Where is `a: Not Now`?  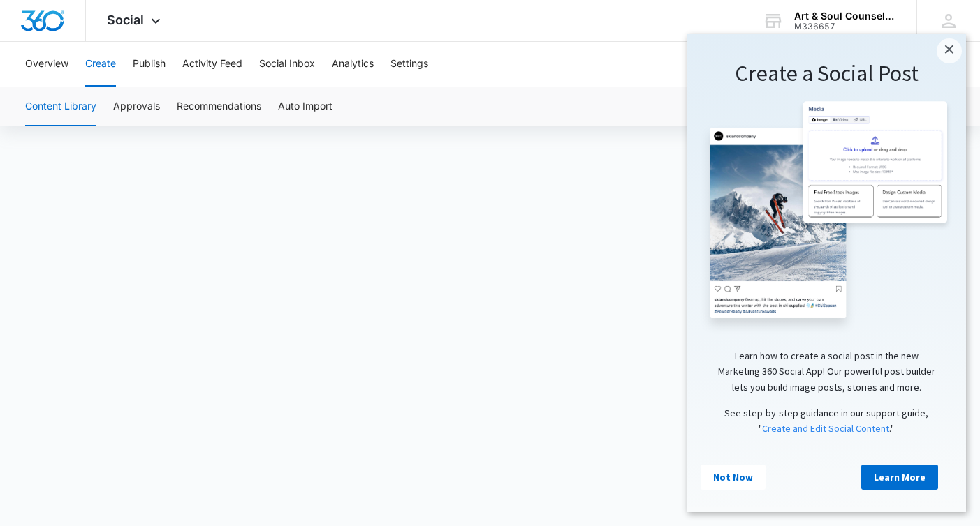
a: Not Now is located at coordinates (46, 443).